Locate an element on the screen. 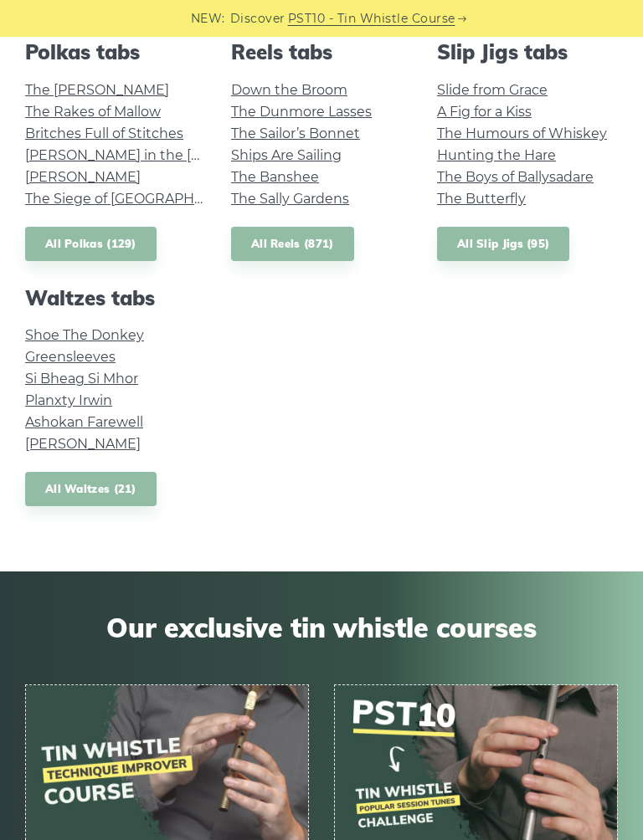 The height and width of the screenshot is (840, 643). a: The Rakes of Mallow is located at coordinates (93, 111).